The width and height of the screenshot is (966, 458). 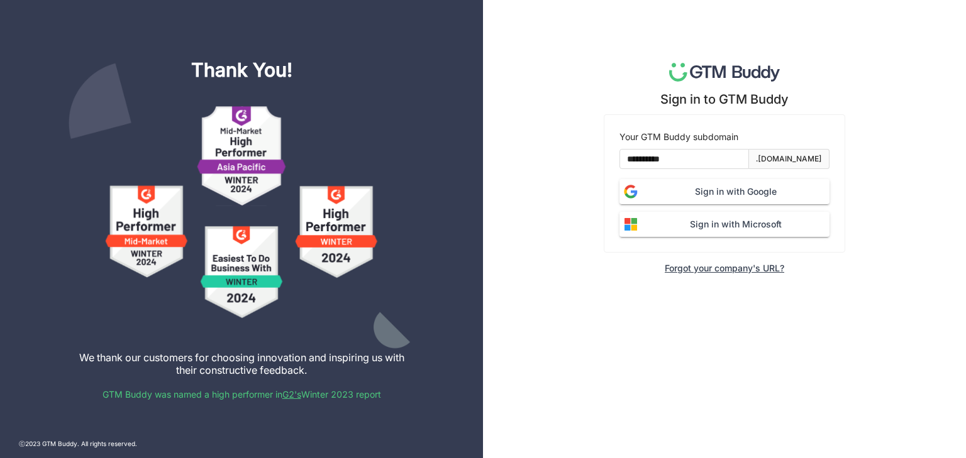 I want to click on button: Sign in with Google, so click(x=724, y=192).